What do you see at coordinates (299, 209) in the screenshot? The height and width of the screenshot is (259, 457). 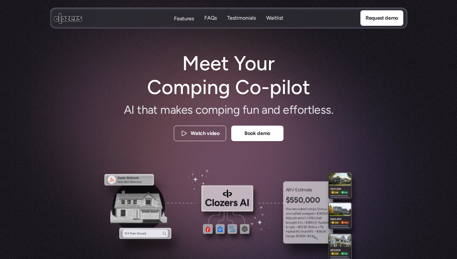 I see `span: v` at bounding box center [299, 209].